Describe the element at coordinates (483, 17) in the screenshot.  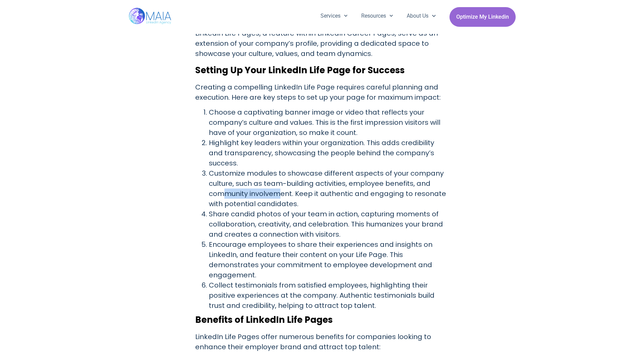
I see `span: Optimize My Linkedin` at that location.